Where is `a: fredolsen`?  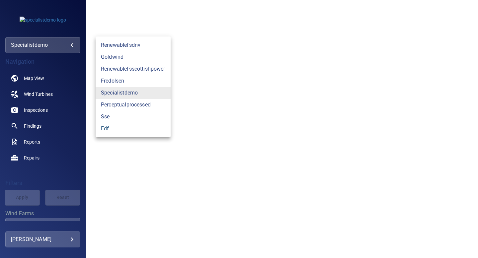 a: fredolsen is located at coordinates (133, 81).